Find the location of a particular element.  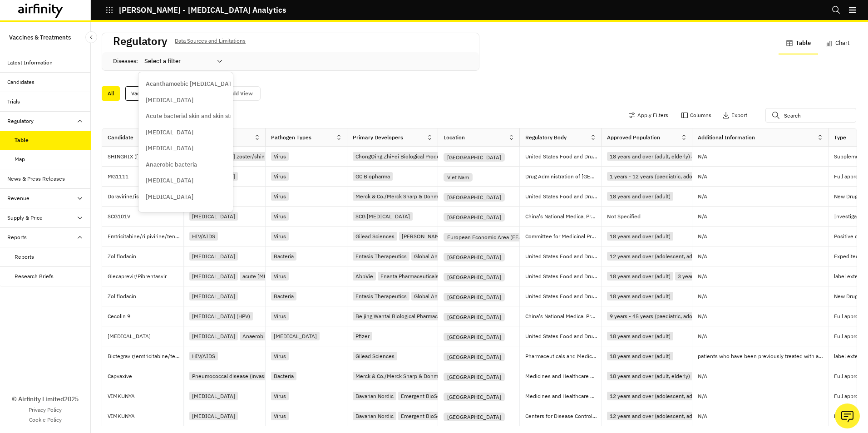

div: Type is located at coordinates (839, 138).